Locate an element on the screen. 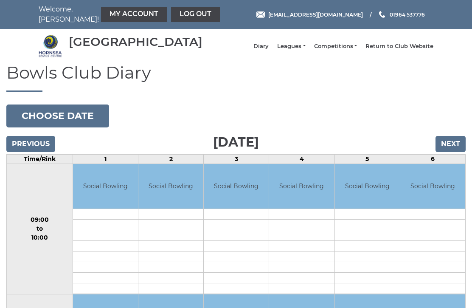 Image resolution: width=472 pixels, height=308 pixels. td: Time/Rink is located at coordinates (40, 159).